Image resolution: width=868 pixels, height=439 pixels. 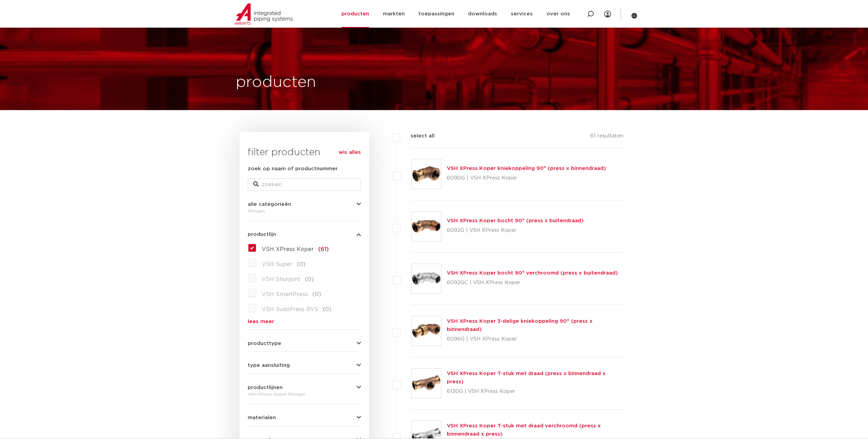 I want to click on a: VSH XPress Koper bocht 90° (press x buitendraad), so click(x=515, y=221).